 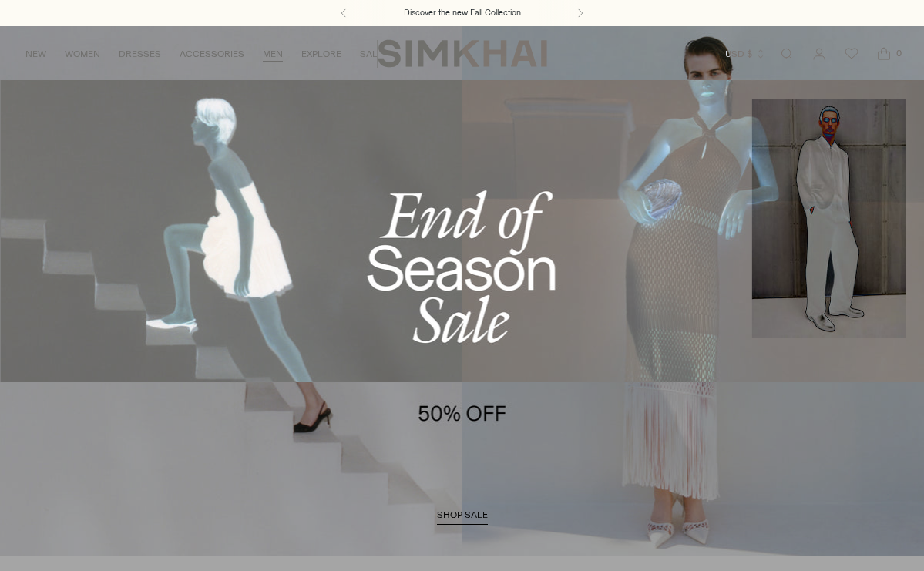 I want to click on a: Discover the new Fall Collection, so click(x=462, y=13).